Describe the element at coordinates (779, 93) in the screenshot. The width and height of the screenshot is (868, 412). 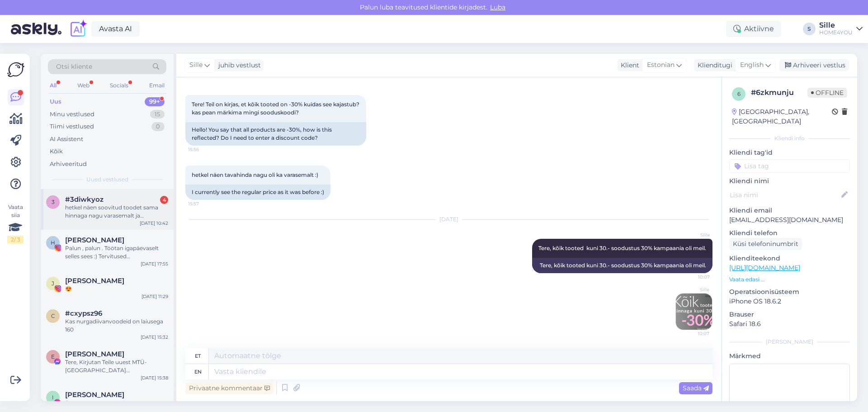
I see `div: # 6zkmunju` at that location.